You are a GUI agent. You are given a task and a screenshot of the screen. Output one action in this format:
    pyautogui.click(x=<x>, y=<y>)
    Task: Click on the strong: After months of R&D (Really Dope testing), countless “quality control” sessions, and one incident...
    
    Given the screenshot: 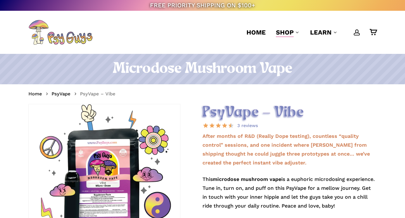 What is the action you would take?
    pyautogui.click(x=286, y=149)
    